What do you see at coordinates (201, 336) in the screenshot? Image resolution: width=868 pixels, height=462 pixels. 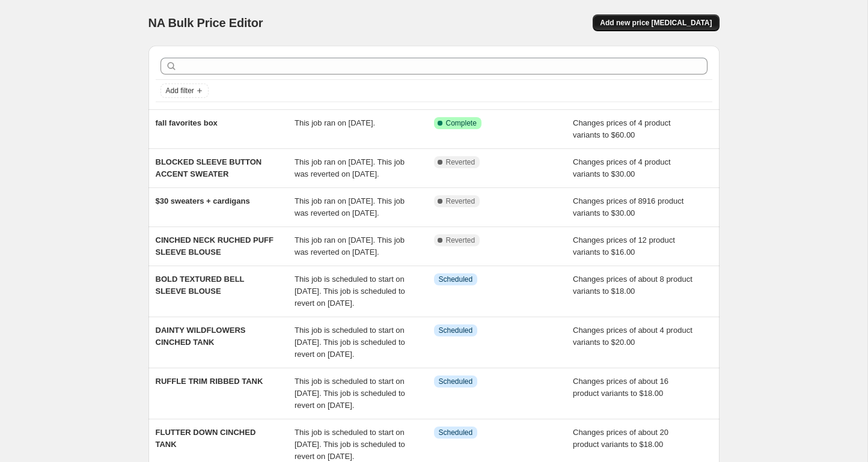 I see `span: DAINTY WILDFLOWERS CINCHED TANK` at bounding box center [201, 336].